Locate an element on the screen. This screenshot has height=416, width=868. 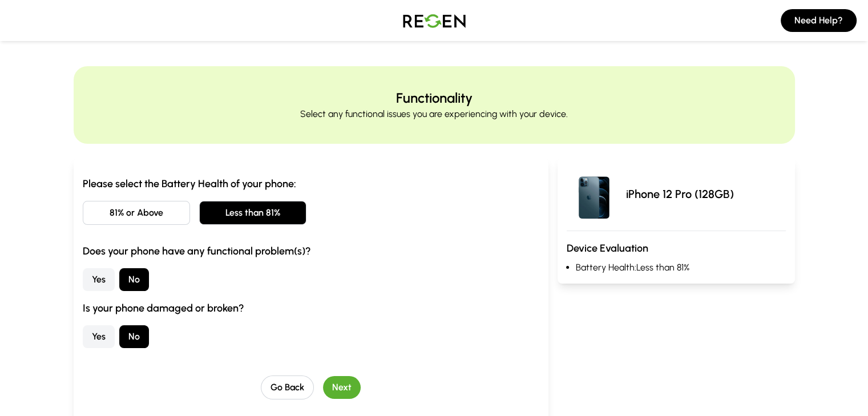
p: iPhone 12 Pro (128GB) is located at coordinates (680, 194).